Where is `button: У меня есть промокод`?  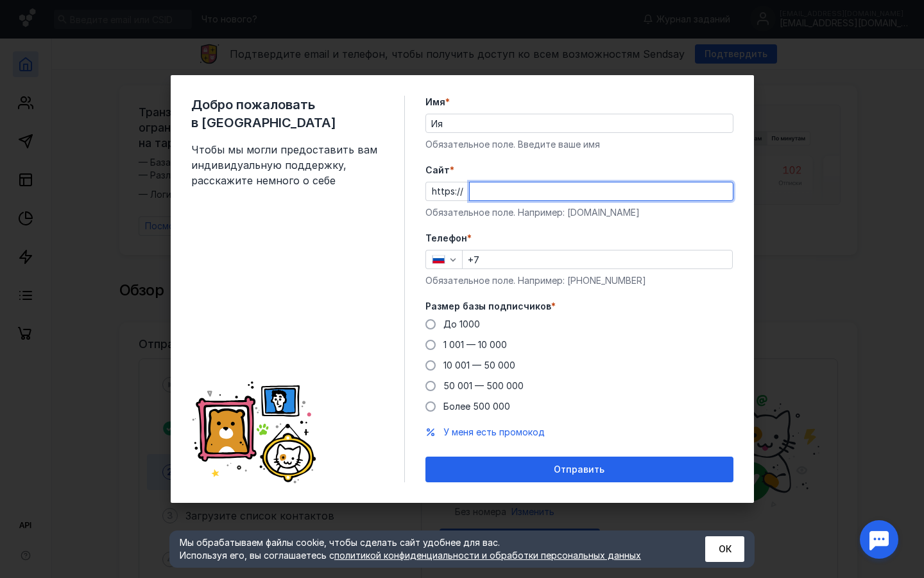
button: У меня есть промокод is located at coordinates (494, 432).